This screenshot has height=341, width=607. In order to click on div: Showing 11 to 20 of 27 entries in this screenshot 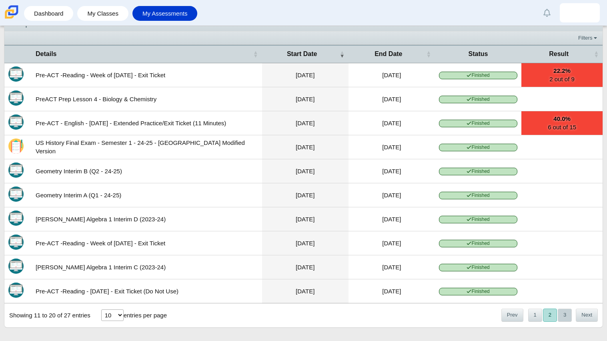, I will do `click(47, 315)`.